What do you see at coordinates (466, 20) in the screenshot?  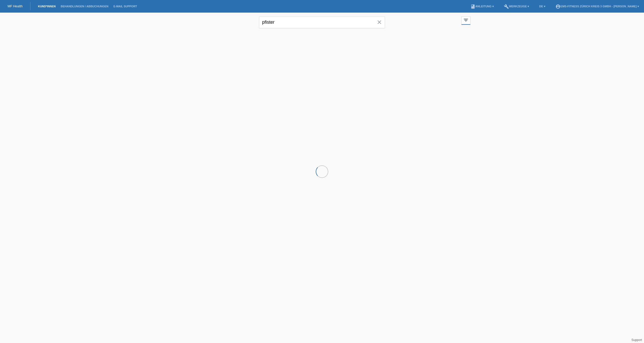 I see `i: filter_list` at bounding box center [466, 20].